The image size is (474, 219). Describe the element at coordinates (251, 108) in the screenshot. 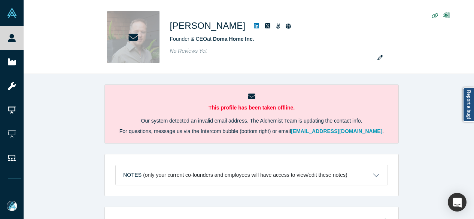

I see `p: This profile has been taken offline.` at that location.